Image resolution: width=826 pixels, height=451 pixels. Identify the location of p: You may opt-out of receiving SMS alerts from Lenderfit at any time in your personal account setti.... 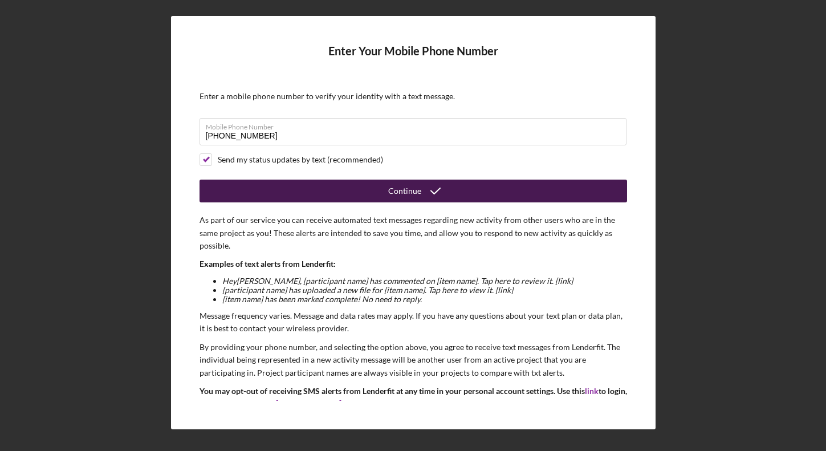
(414, 411).